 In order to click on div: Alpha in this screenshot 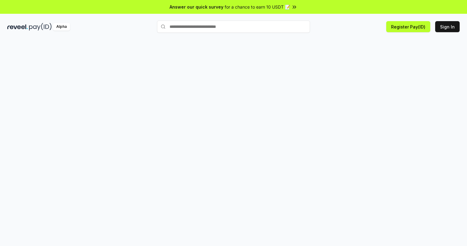, I will do `click(61, 27)`.